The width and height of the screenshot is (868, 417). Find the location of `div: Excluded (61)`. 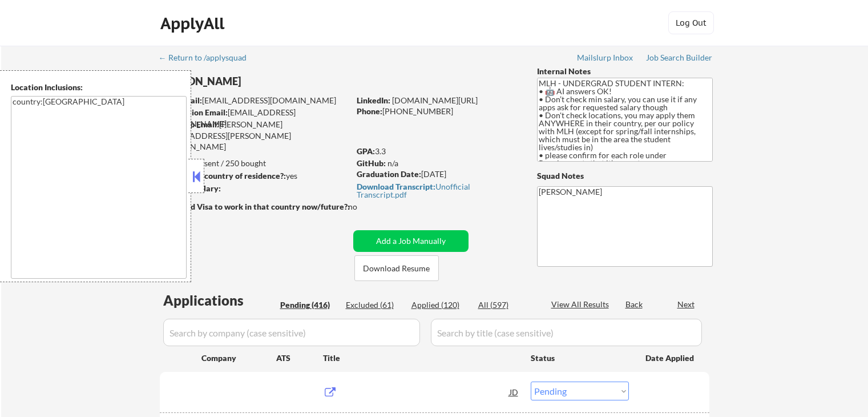

div: Excluded (61) is located at coordinates (374, 305).